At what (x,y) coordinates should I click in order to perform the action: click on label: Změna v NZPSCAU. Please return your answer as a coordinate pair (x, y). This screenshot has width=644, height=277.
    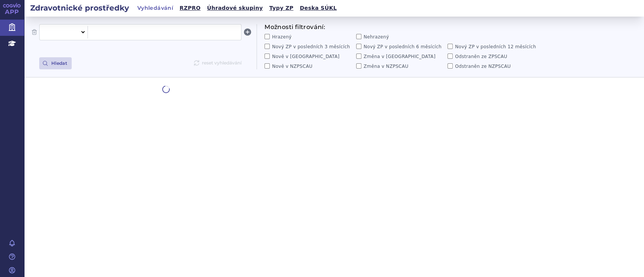
    Looking at the image, I should click on (400, 67).